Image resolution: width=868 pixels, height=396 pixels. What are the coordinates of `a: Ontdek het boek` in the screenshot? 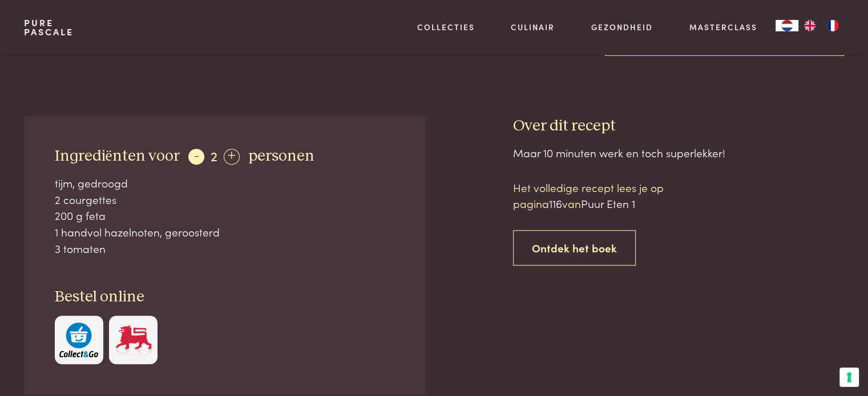 It's located at (574, 248).